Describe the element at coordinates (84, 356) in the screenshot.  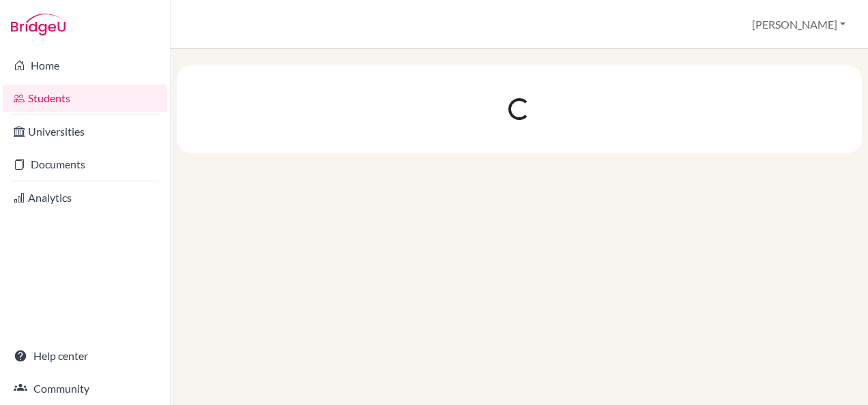
I see `a: Help center` at that location.